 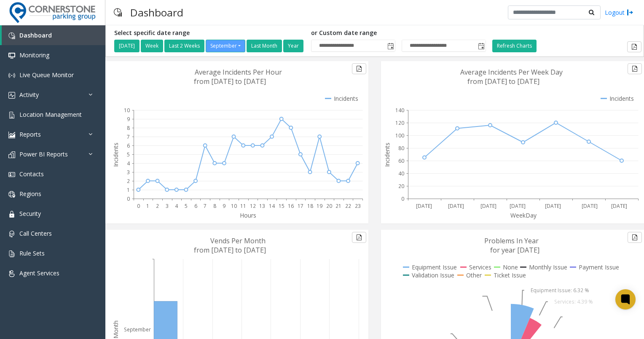 I want to click on span: Monitoring, so click(x=34, y=55).